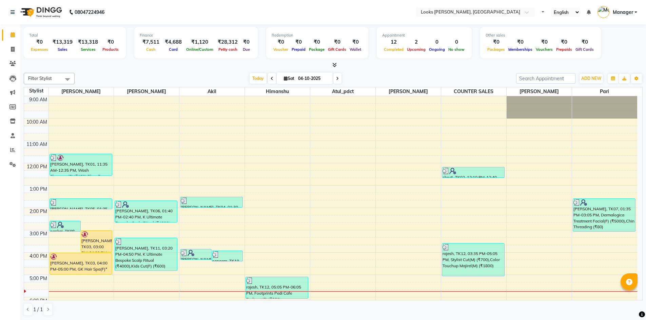  What do you see at coordinates (355, 49) in the screenshot?
I see `span: Wallet` at bounding box center [355, 49].